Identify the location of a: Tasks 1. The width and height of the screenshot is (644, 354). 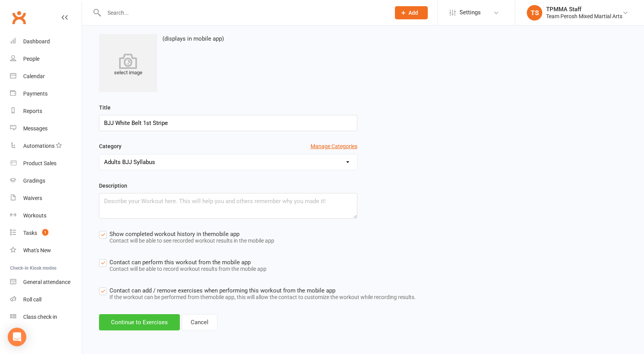
(46, 232).